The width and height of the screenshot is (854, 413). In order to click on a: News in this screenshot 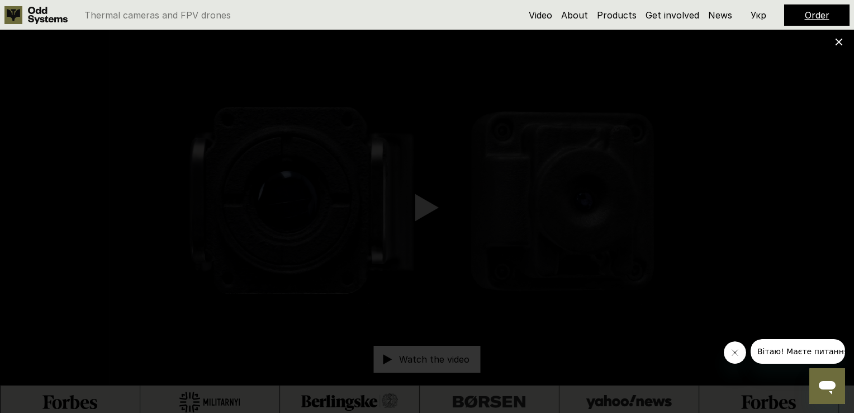, I will do `click(720, 15)`.